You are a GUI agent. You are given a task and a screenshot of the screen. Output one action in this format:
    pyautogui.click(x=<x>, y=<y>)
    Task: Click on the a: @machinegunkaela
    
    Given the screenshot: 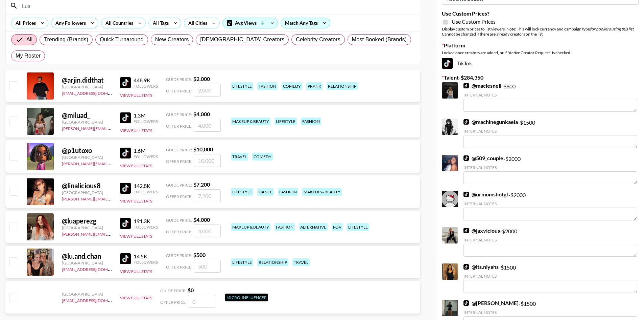 What is the action you would take?
    pyautogui.click(x=490, y=122)
    